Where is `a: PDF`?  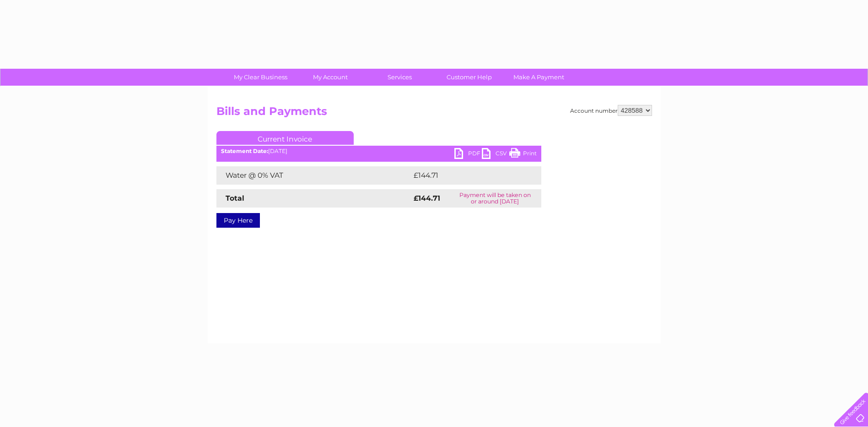 a: PDF is located at coordinates (468, 154).